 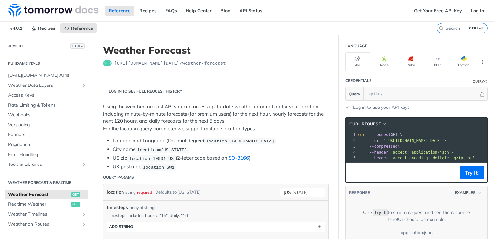 I want to click on button: PHP, so click(x=438, y=61).